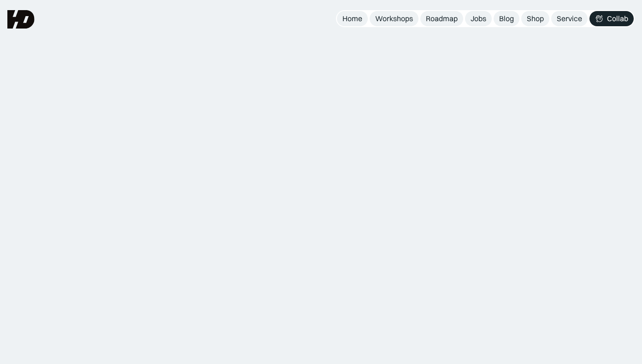 The width and height of the screenshot is (642, 364). I want to click on div: Workshops, so click(394, 18).